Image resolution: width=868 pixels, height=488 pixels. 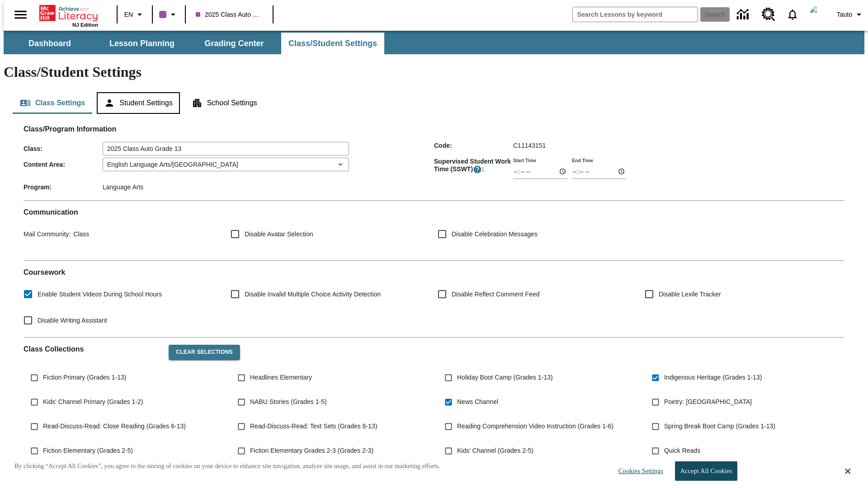 I want to click on span: Holiday Boot Camp (Grades 1-13), so click(x=505, y=378).